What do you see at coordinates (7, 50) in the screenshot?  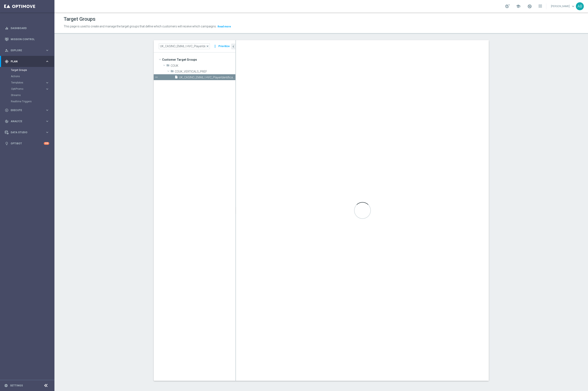 I see `i: person_search` at bounding box center [7, 50].